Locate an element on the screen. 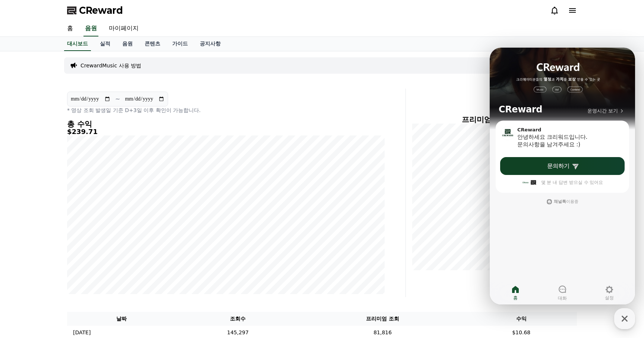 This screenshot has height=338, width=644. span: 문의하기 is located at coordinates (68, 119).